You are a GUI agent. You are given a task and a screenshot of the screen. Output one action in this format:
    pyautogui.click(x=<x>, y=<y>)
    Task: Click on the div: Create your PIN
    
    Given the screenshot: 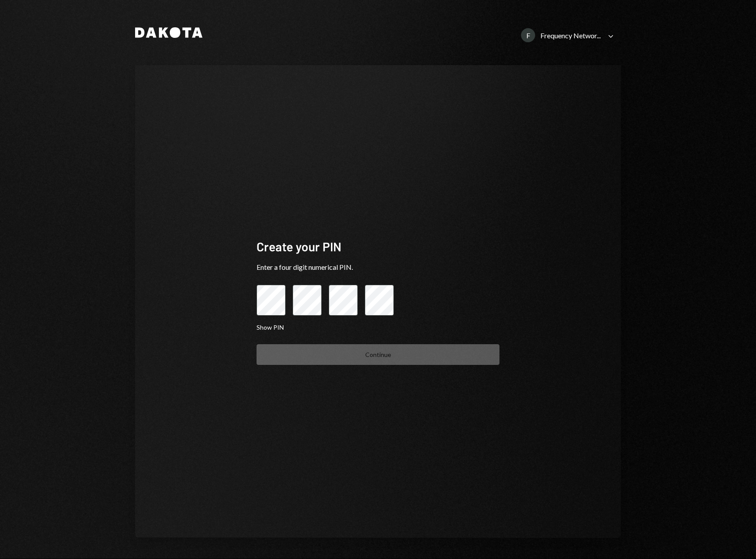 What is the action you would take?
    pyautogui.click(x=378, y=247)
    